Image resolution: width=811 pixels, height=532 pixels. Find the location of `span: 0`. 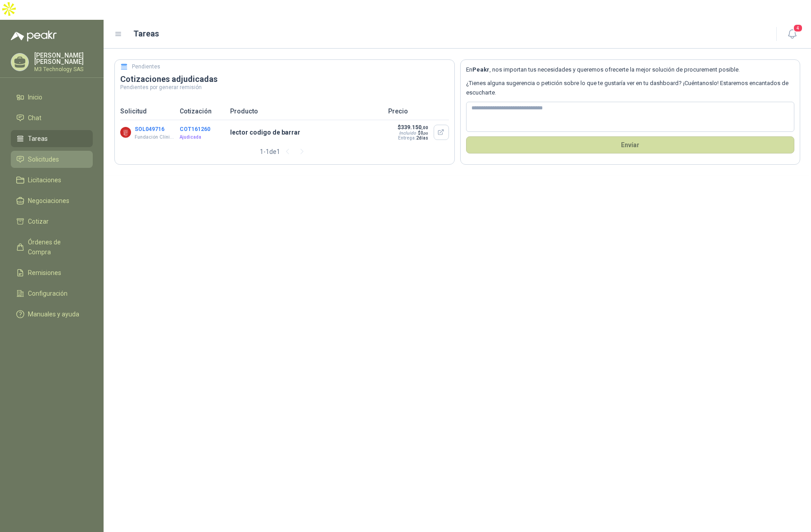

span: 0 is located at coordinates (425, 133).